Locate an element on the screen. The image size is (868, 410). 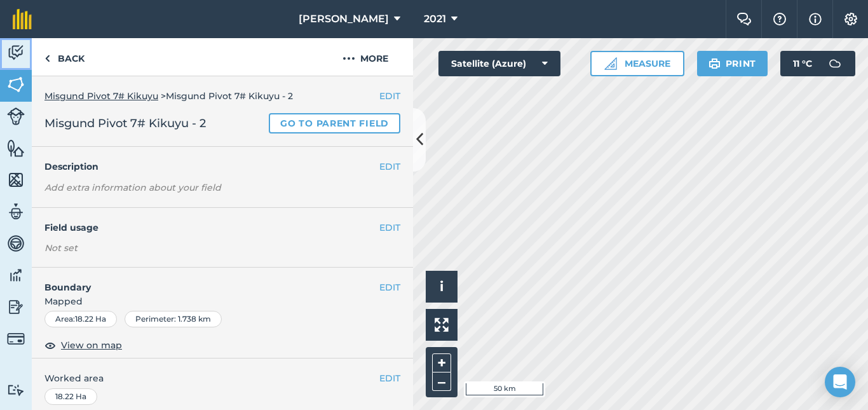
div: 18.22 Ha is located at coordinates (70, 397).